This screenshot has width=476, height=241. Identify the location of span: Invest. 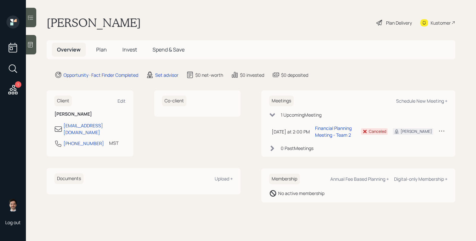
(130, 50).